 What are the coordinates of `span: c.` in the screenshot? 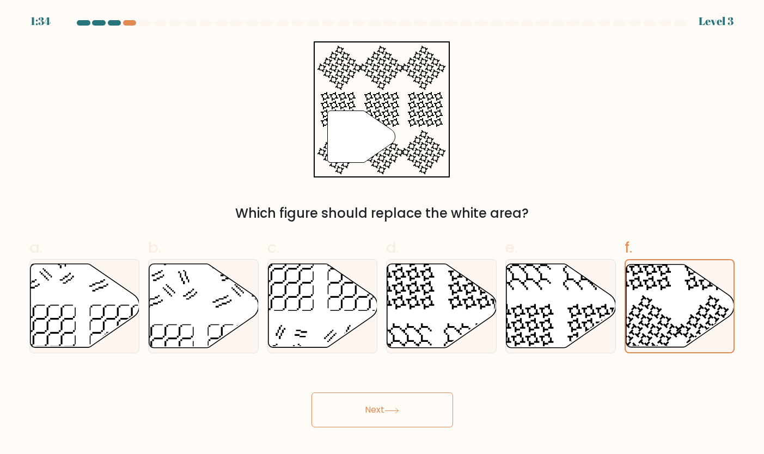 It's located at (273, 247).